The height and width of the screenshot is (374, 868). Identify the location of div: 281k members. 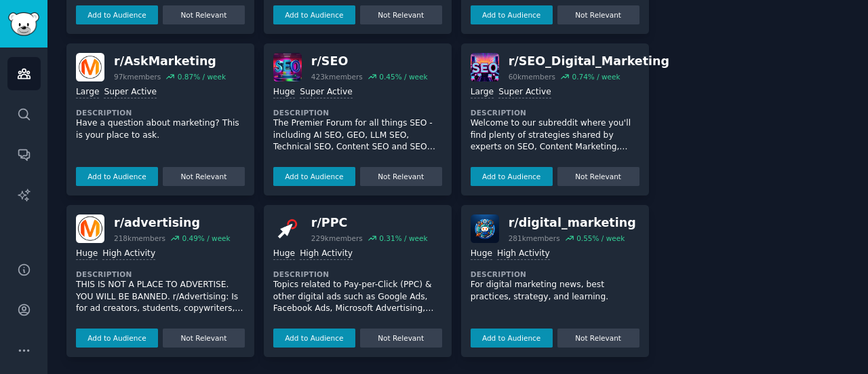
(534, 238).